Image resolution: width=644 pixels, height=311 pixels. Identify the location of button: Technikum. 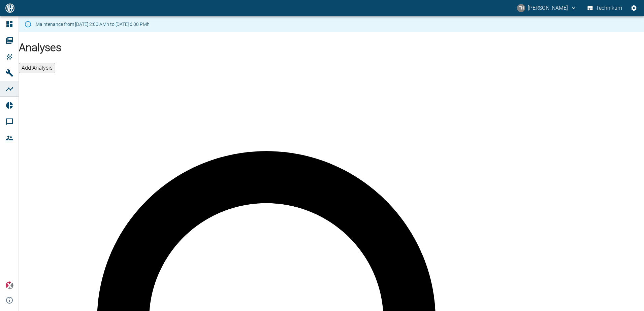
(605, 8).